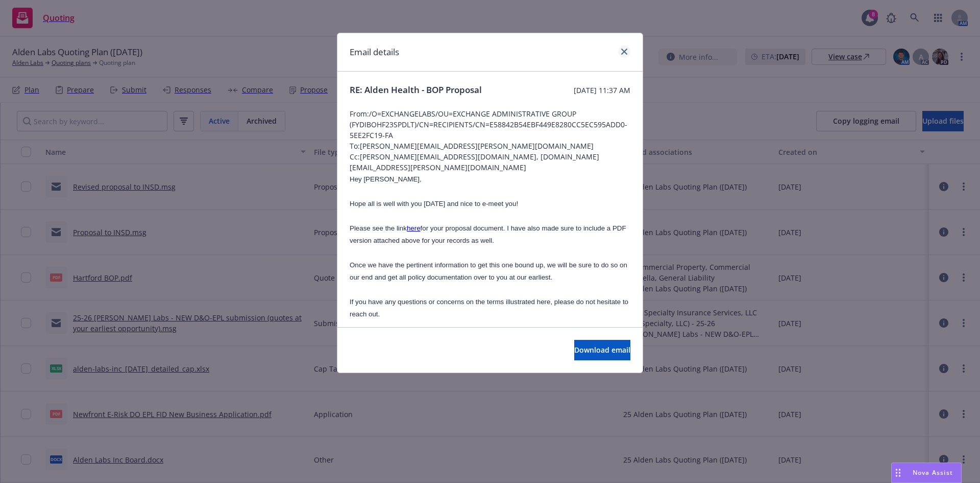  What do you see at coordinates (415, 90) in the screenshot?
I see `span: RE: Alden Health - BOP Proposal` at bounding box center [415, 90].